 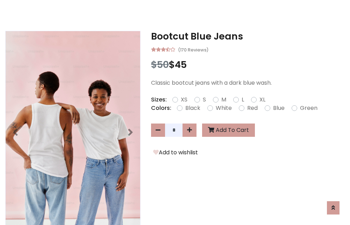 What do you see at coordinates (224, 100) in the screenshot?
I see `label: M` at bounding box center [224, 100].